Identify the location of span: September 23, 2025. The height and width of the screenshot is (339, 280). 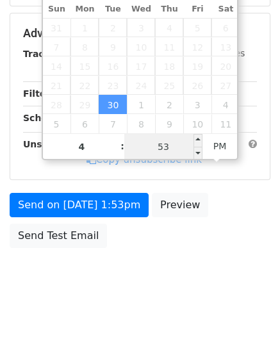
(113, 85).